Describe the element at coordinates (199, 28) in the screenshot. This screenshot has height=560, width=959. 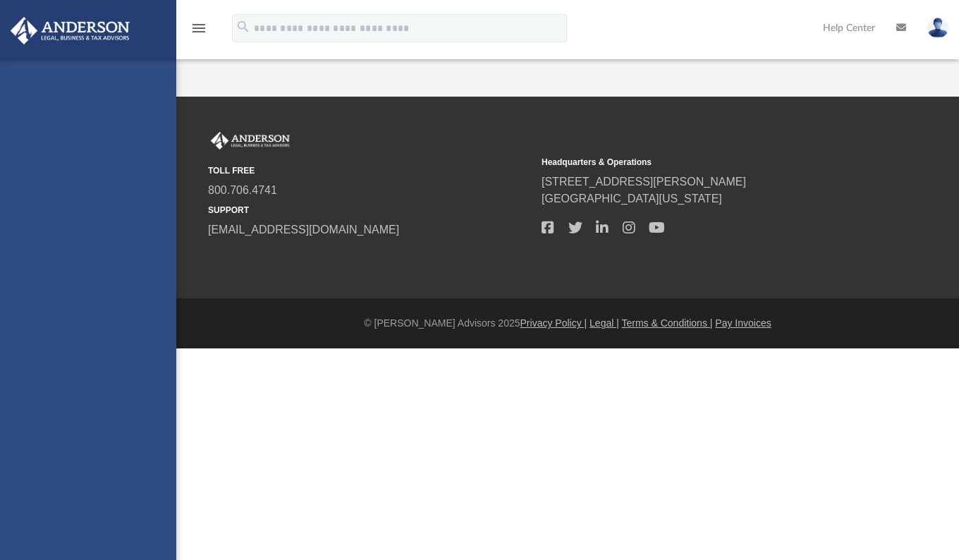
I see `i: menu` at that location.